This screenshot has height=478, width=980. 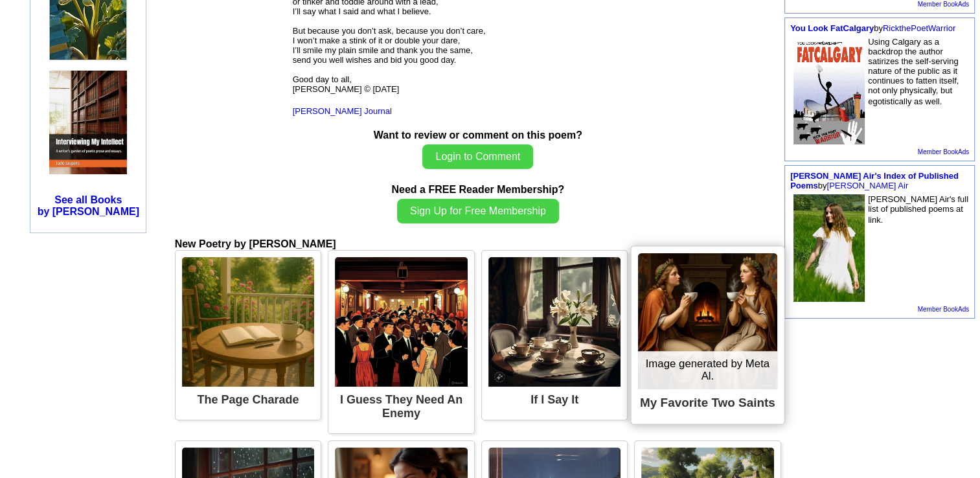 I want to click on div: I Guess They Need An Enemy, so click(x=401, y=407).